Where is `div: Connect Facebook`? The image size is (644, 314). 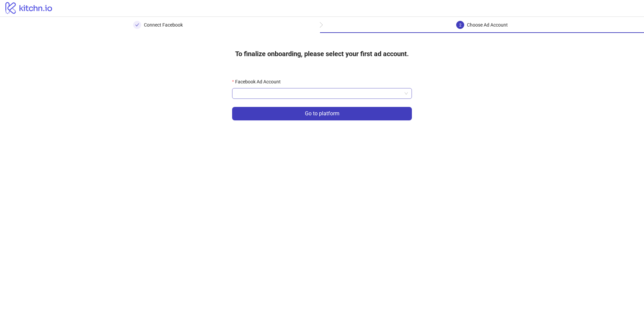
div: Connect Facebook is located at coordinates (164, 25).